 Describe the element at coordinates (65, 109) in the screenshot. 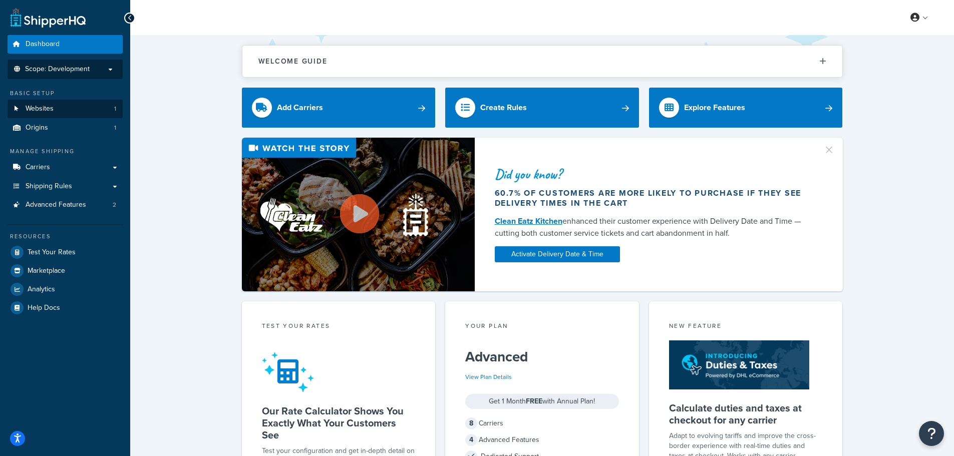

I see `a: Websites1` at that location.